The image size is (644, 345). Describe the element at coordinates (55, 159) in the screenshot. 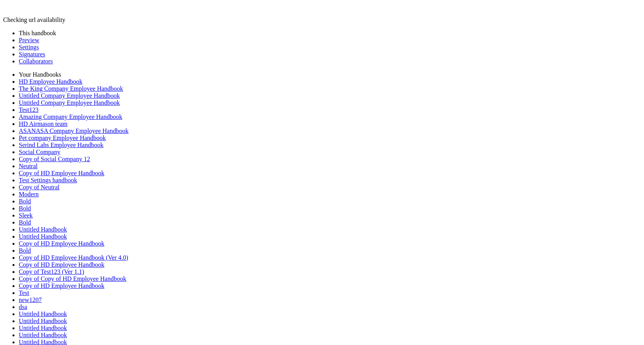

I see `a: Copy of Social Company 12` at that location.